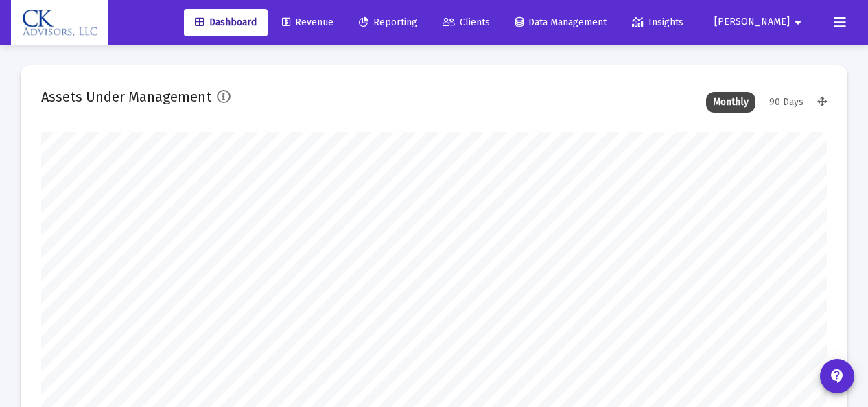 The image size is (868, 407). Describe the element at coordinates (387, 22) in the screenshot. I see `a: Reporting` at that location.